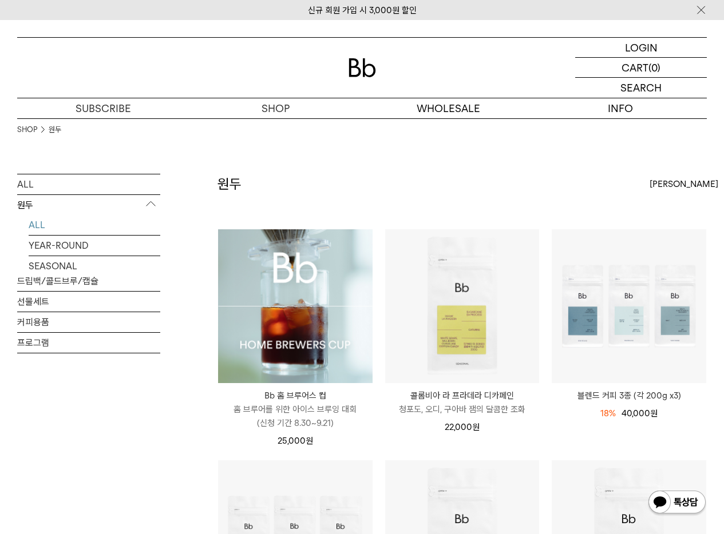  Describe the element at coordinates (103, 108) in the screenshot. I see `a: SUBSCRIBE` at that location.